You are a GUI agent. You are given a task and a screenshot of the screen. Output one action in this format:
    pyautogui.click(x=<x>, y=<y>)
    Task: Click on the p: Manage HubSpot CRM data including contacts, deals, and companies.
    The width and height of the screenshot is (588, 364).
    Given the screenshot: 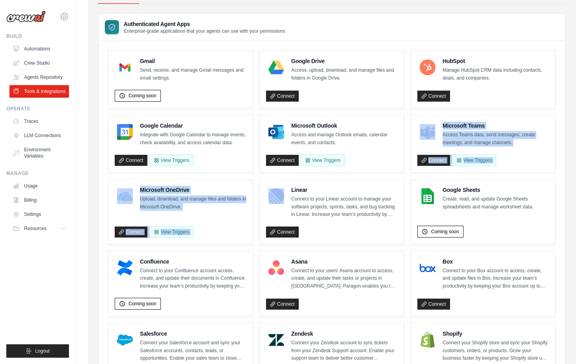 What is the action you would take?
    pyautogui.click(x=496, y=74)
    